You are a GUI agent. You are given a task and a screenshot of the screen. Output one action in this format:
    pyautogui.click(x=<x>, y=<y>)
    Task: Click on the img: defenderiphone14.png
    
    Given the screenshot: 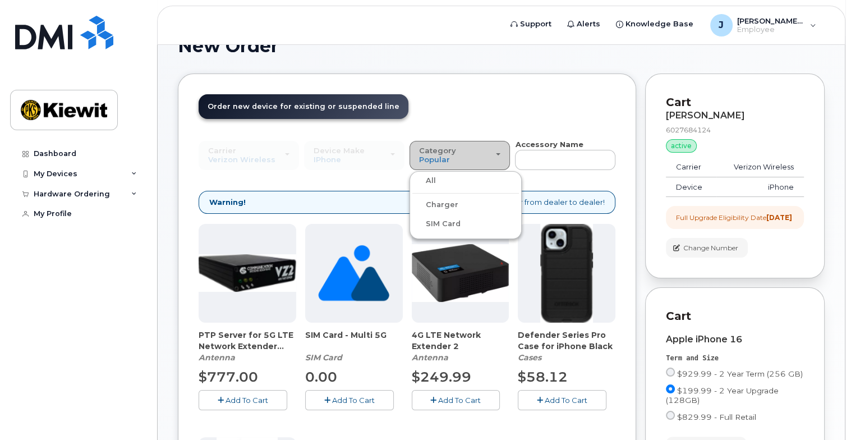 What is the action you would take?
    pyautogui.click(x=567, y=273)
    